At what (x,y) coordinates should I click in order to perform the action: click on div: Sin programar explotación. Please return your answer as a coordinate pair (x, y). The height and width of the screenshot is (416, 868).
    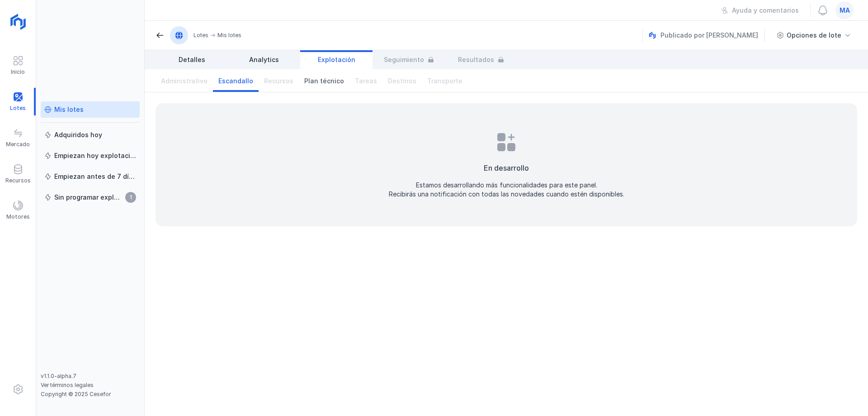
    Looking at the image, I should click on (88, 197).